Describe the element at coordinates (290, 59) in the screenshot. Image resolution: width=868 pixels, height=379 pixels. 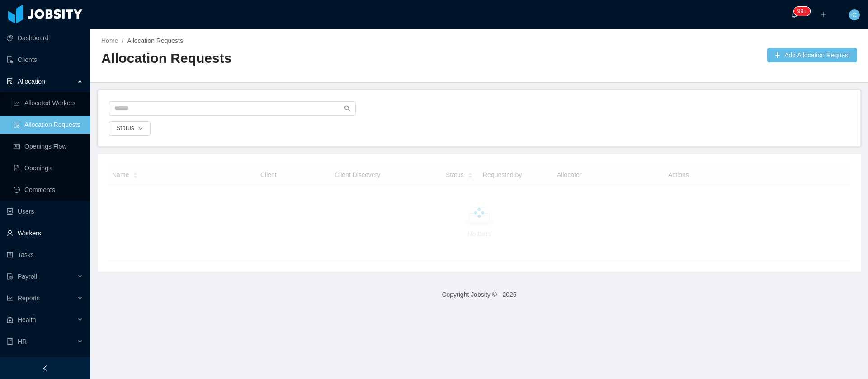
I see `h2: Allocation Requests` at that location.